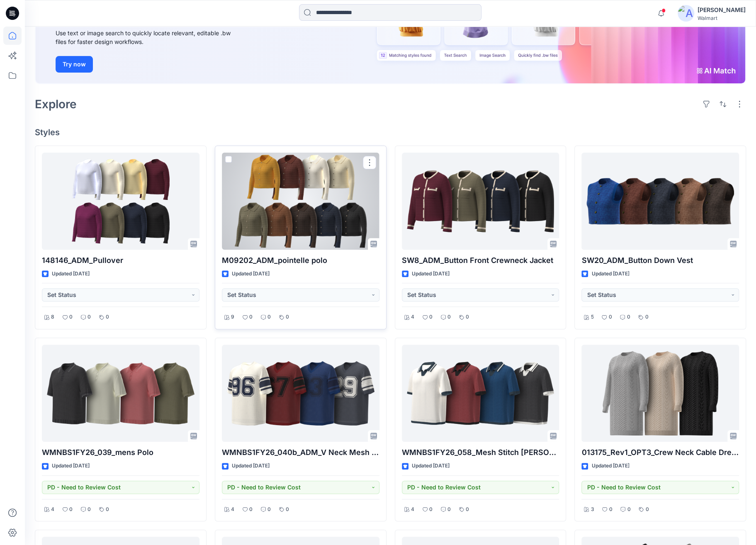 The image size is (756, 545). I want to click on button: Try now, so click(74, 64).